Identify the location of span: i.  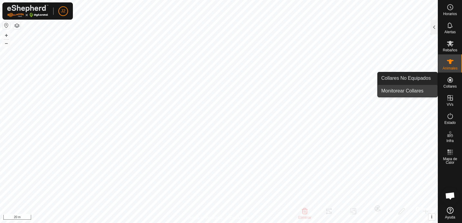
(432, 217).